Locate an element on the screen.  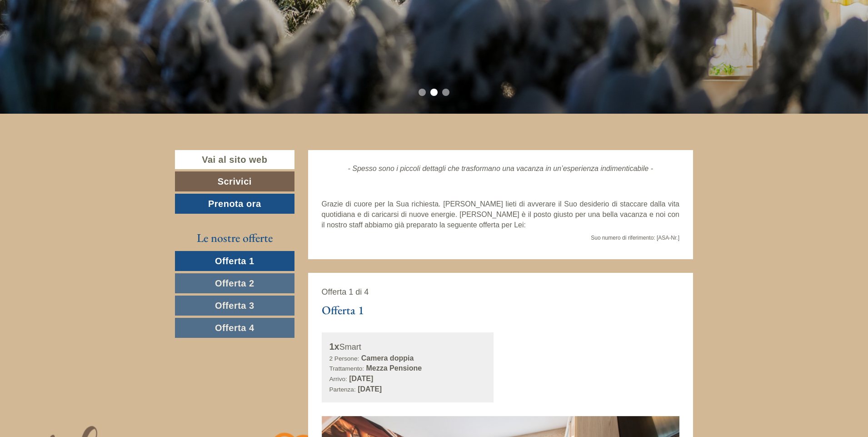
h6: Suo numero di riferimento: [ASA-Nr.] is located at coordinates (501, 238).